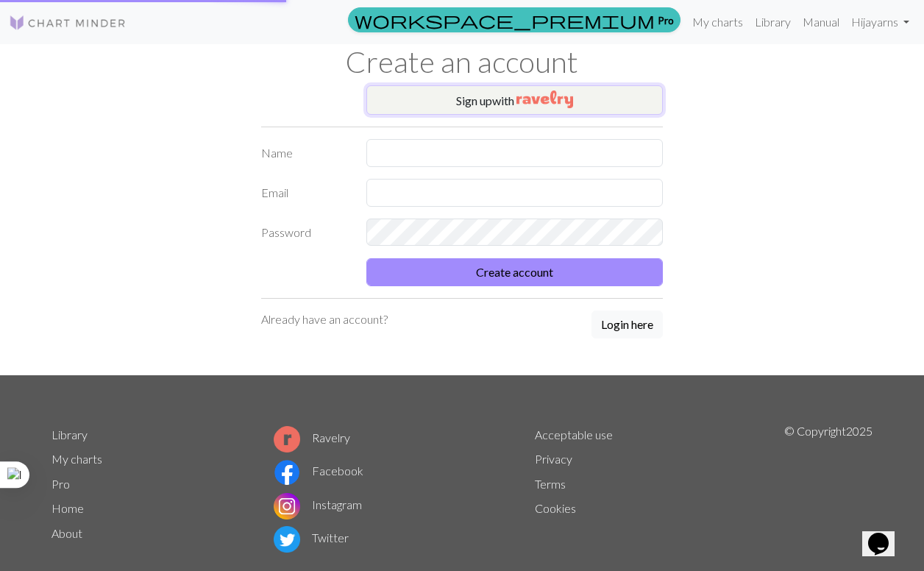 The height and width of the screenshot is (571, 924). I want to click on img: Logo, so click(67, 23).